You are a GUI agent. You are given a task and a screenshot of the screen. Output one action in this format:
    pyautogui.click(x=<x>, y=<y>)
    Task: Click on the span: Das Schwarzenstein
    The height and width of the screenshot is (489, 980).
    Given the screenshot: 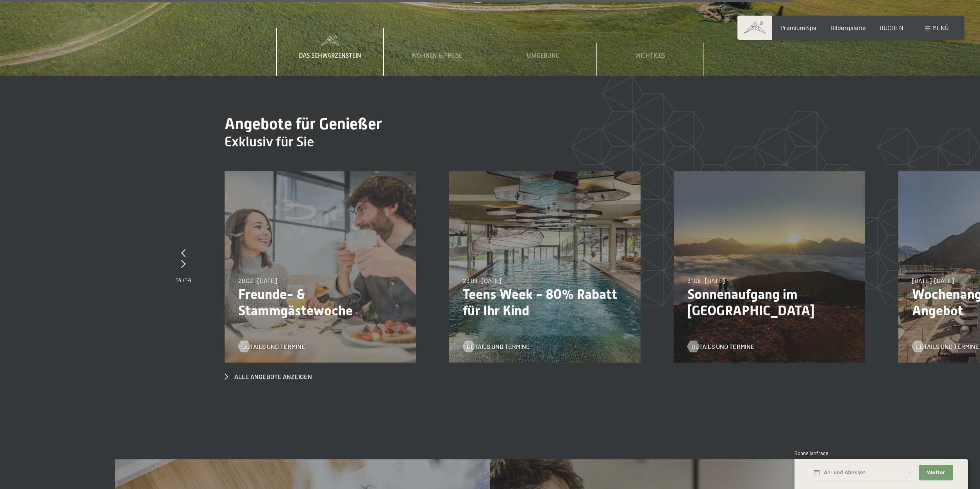 What is the action you would take?
    pyautogui.click(x=330, y=56)
    